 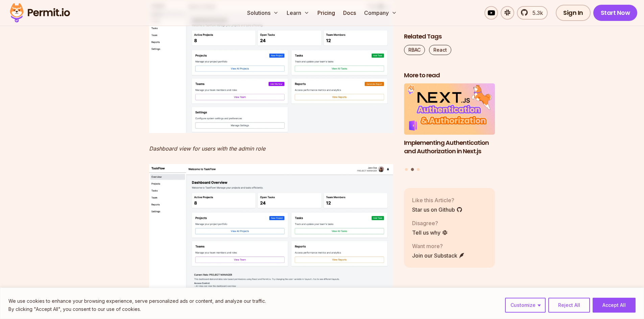 What do you see at coordinates (418, 170) in the screenshot?
I see `button: Go to slide 3` at bounding box center [418, 170].